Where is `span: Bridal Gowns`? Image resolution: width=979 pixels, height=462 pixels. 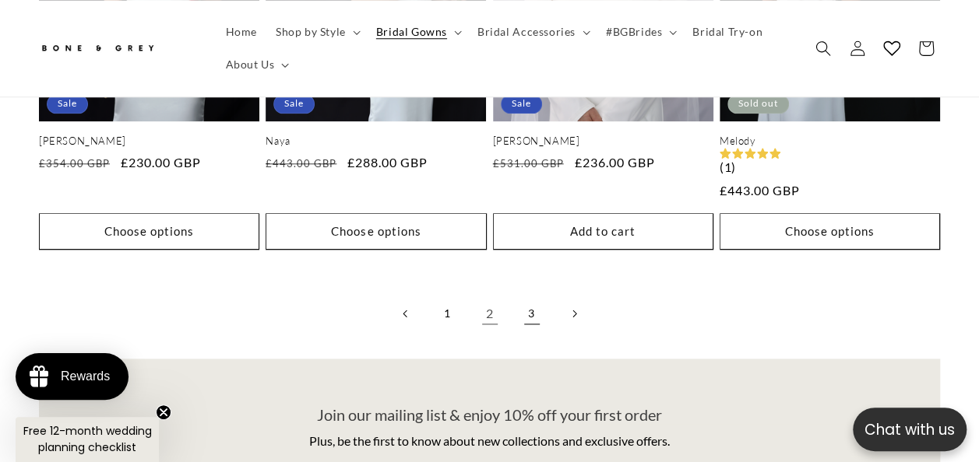 span: Bridal Gowns is located at coordinates (411, 32).